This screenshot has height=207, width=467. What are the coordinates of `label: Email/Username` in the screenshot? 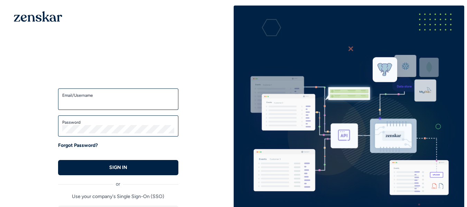 It's located at (118, 95).